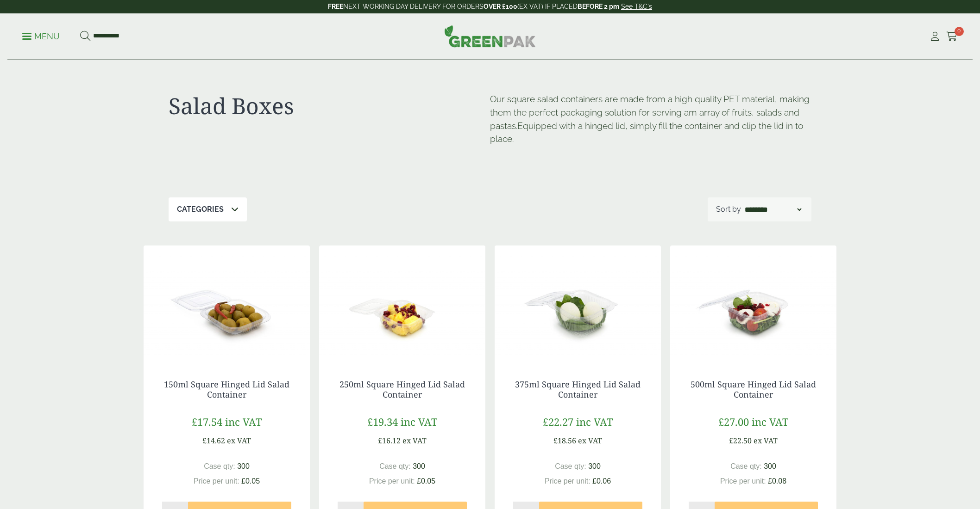  Describe the element at coordinates (558, 422) in the screenshot. I see `span: £22.27` at that location.